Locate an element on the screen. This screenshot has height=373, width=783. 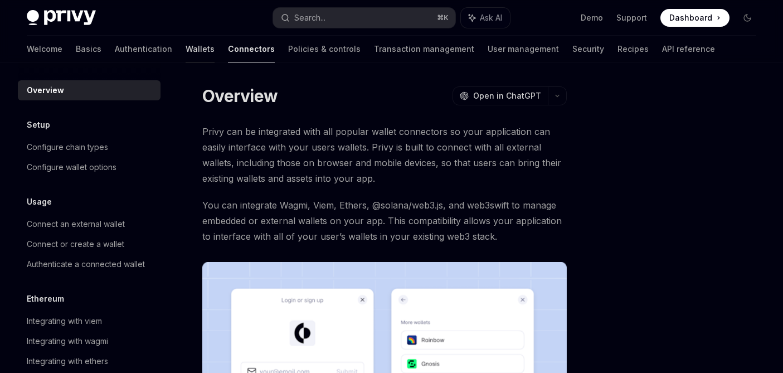
a: API reference is located at coordinates (689, 49).